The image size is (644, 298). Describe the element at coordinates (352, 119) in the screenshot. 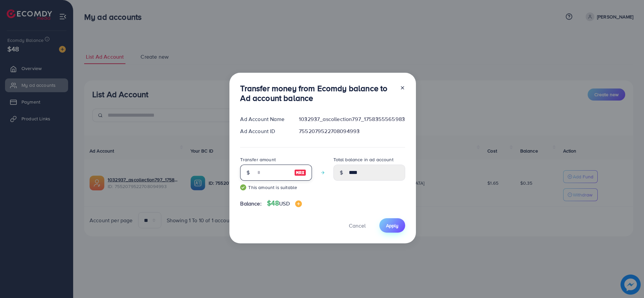

I see `div: 1032937_ascollection797_1758355565983` at that location.